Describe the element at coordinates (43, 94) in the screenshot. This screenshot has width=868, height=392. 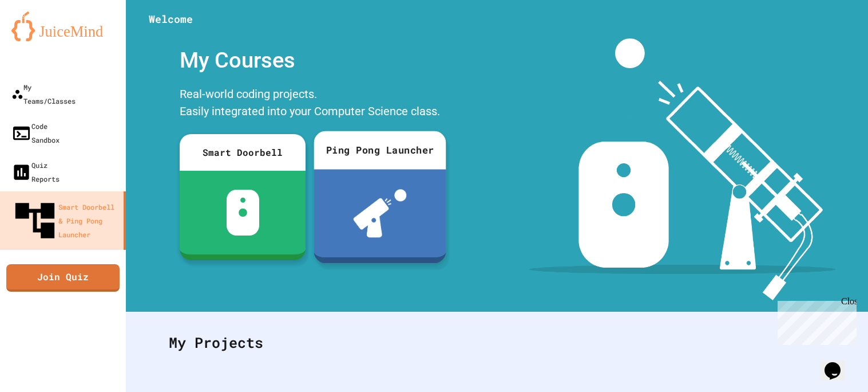
I see `div: My Teams/Classes` at that location.